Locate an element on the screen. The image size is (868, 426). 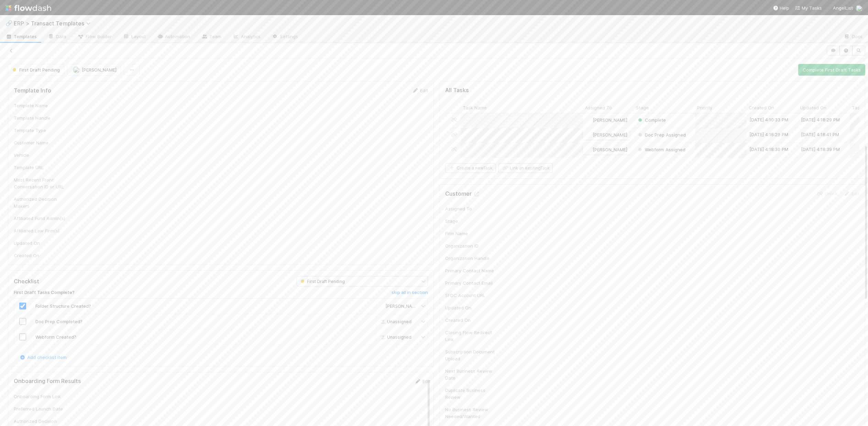
div: Onboarding Form Link is located at coordinates (39, 396).